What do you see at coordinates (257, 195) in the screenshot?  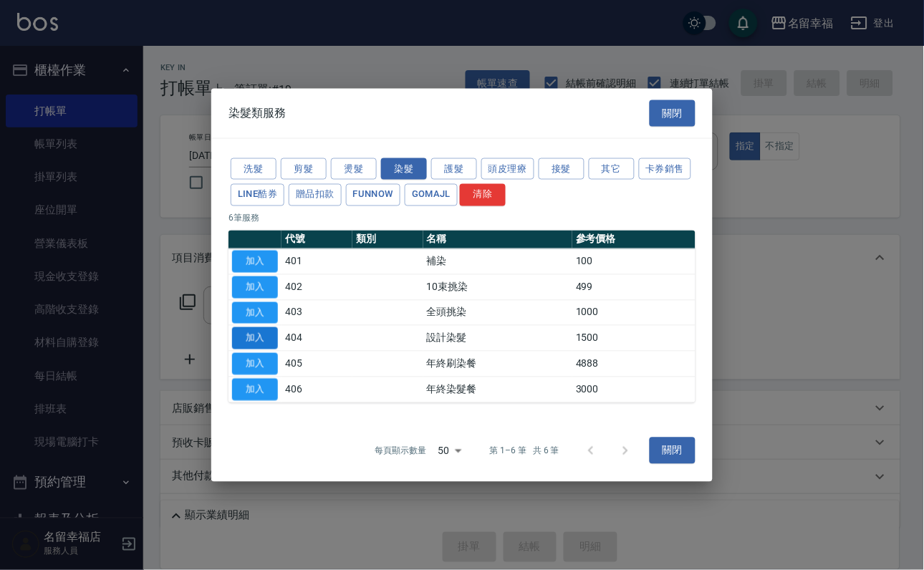 I see `button: LINE酷券` at bounding box center [257, 195].